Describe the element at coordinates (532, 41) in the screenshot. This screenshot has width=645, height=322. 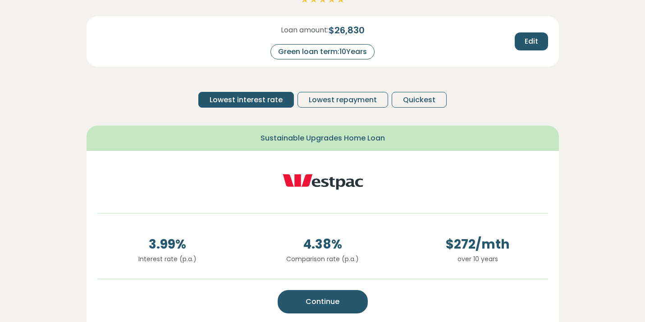
I see `button: Edit` at that location.